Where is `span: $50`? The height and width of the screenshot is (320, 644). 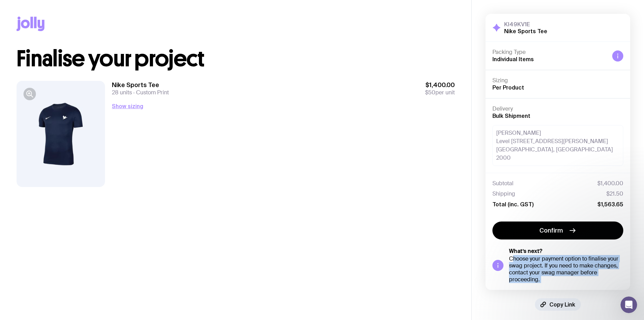 span: $50 is located at coordinates (431, 92).